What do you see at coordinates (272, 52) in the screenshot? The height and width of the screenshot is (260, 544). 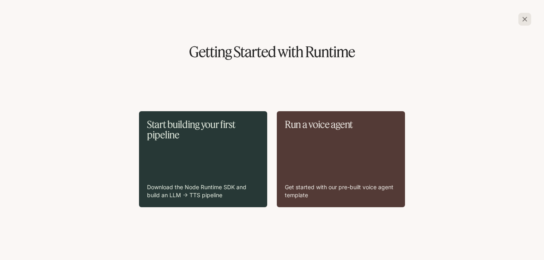 I see `h1: Getting Started with Runtime` at bounding box center [272, 52].